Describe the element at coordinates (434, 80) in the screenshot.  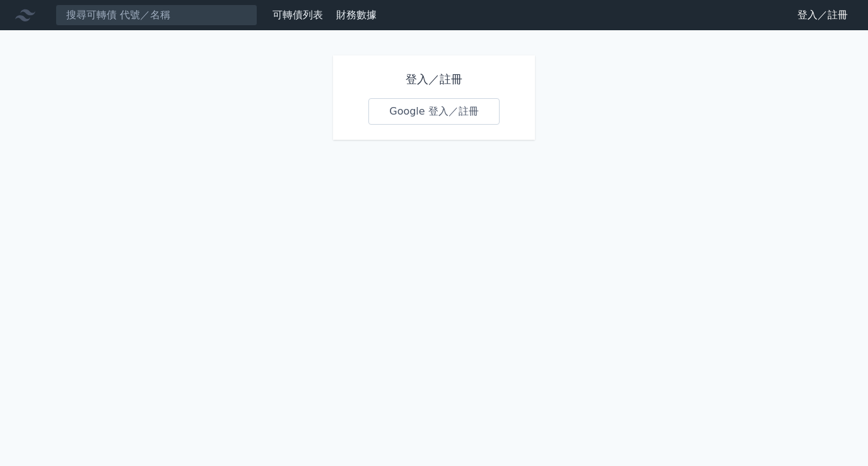
I see `h1: 登入／註冊` at that location.